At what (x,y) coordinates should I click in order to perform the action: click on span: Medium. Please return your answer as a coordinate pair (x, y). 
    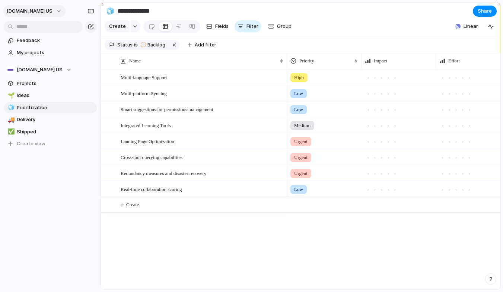
    Looking at the image, I should click on (302, 126).